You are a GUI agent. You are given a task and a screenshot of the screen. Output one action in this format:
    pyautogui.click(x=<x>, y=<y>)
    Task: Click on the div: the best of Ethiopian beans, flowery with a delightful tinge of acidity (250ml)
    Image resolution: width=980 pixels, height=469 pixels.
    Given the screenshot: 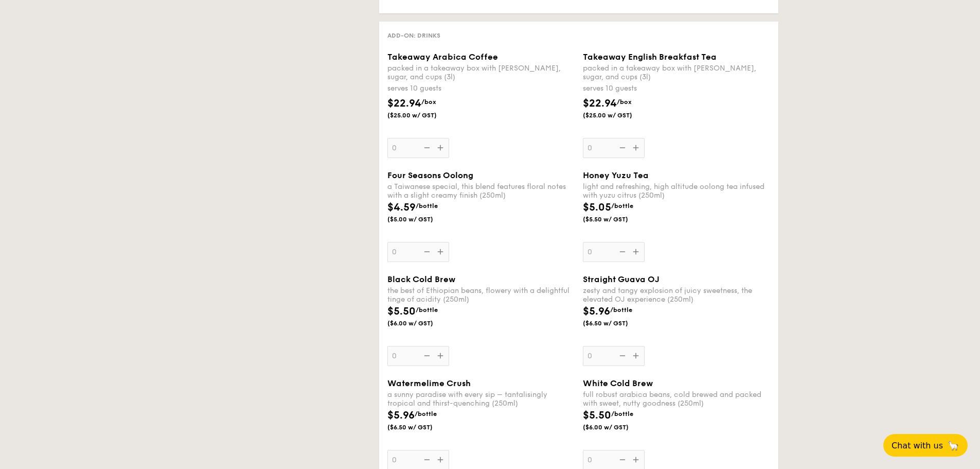 What is the action you would take?
    pyautogui.click(x=481, y=295)
    